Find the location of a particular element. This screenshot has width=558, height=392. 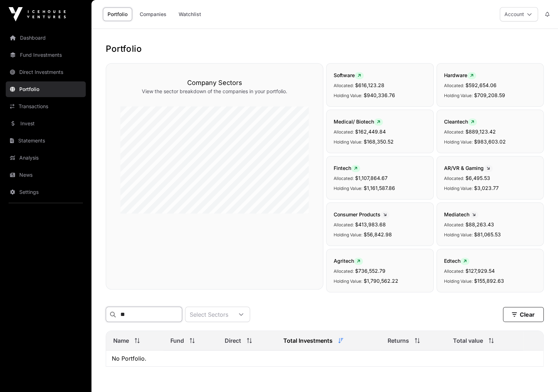

h1: Portfolio is located at coordinates (325, 49).